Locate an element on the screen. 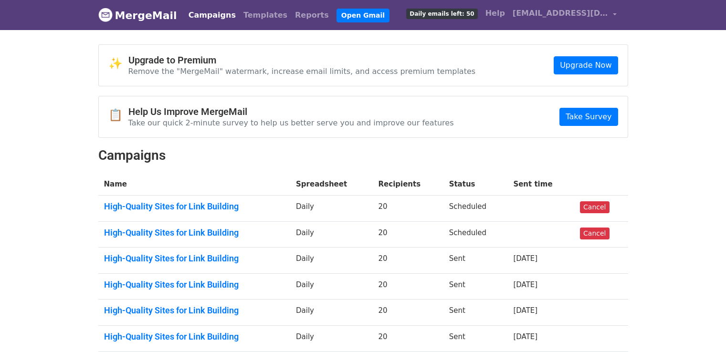 Image resolution: width=726 pixels, height=352 pixels. th: Spreadsheet is located at coordinates (331, 184).